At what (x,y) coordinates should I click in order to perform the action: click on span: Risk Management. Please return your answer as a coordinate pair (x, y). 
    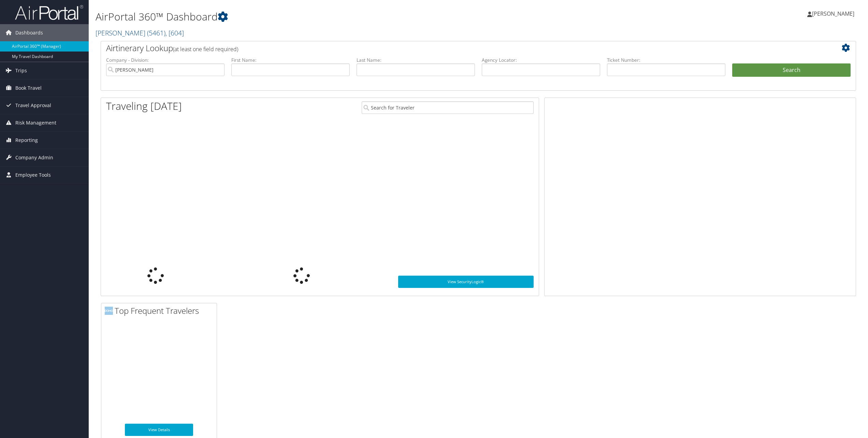
    Looking at the image, I should click on (36, 123).